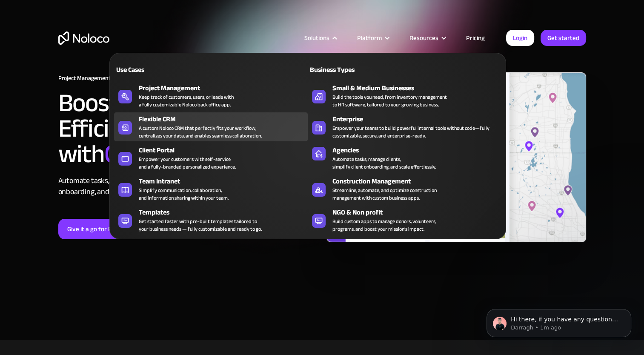 This screenshot has width=644, height=355. I want to click on div: Use Cases, so click(160, 70).